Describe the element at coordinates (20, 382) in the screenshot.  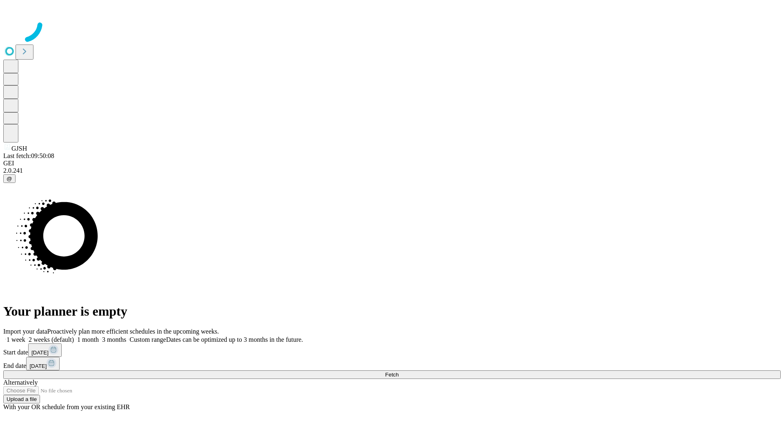
I see `span: Alternatively` at that location.